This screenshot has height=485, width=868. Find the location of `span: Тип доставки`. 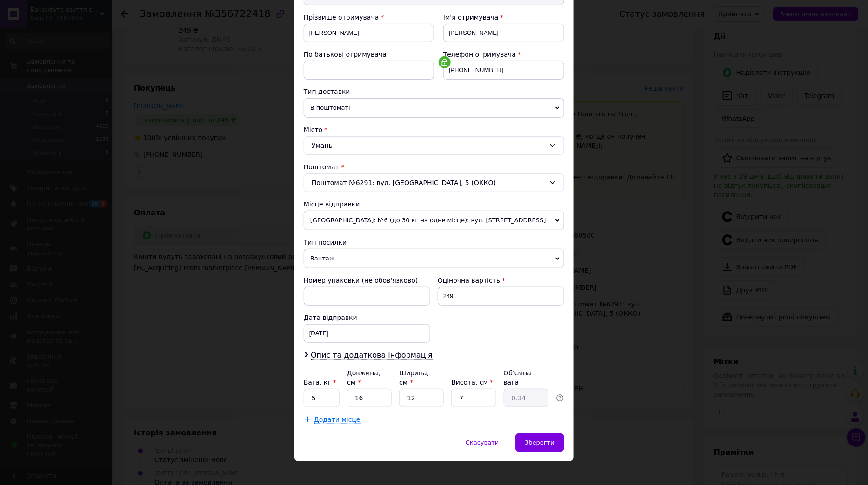

span: Тип доставки is located at coordinates (327, 92).